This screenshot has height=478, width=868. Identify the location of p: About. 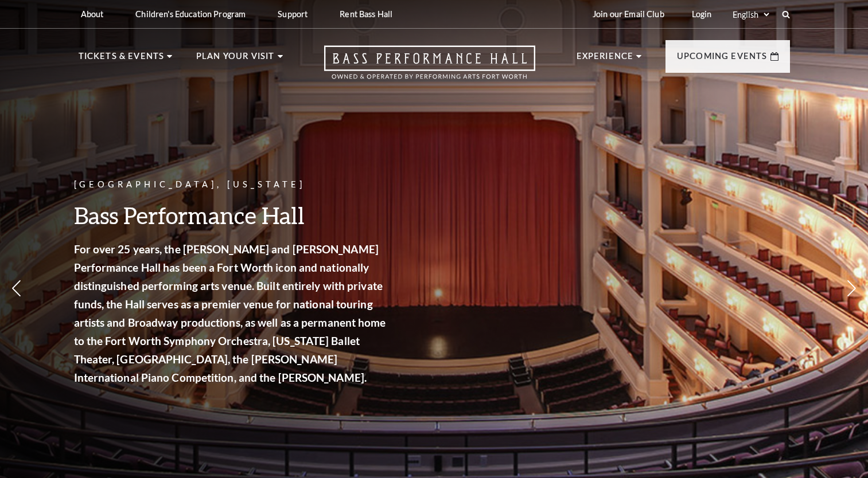
(92, 14).